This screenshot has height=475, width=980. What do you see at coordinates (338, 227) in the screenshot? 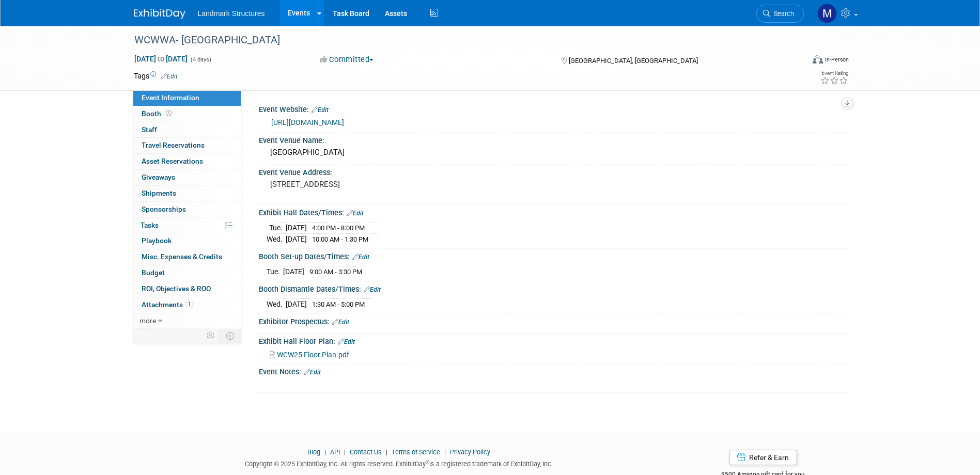
I see `span: 4:00 PM - 8:00 PM` at bounding box center [338, 227].